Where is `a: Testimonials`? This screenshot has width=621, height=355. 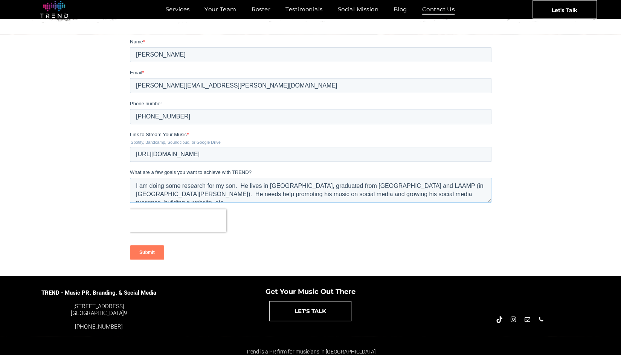
a: Testimonials is located at coordinates (304, 9).